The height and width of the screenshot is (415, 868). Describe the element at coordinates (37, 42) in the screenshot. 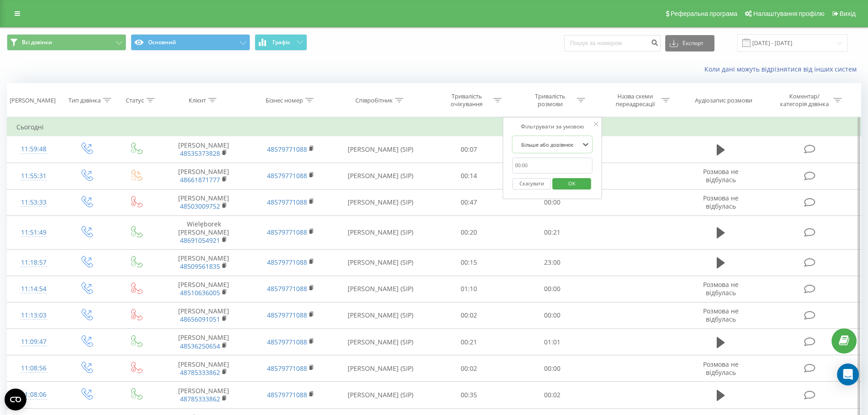

I see `span: Всі дзвінки` at that location.